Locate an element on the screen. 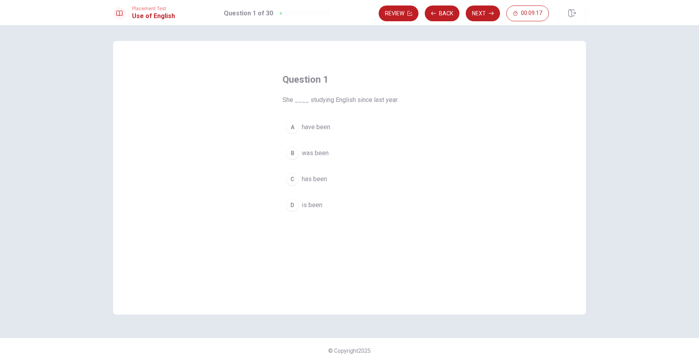 Image resolution: width=699 pixels, height=363 pixels. button: Bwas been is located at coordinates (349, 153).